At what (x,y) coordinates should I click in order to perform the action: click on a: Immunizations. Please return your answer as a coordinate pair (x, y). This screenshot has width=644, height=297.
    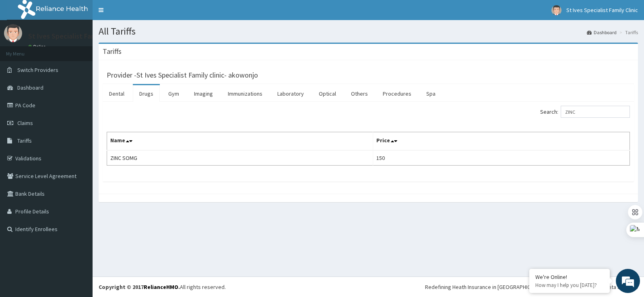
    Looking at the image, I should click on (245, 94).